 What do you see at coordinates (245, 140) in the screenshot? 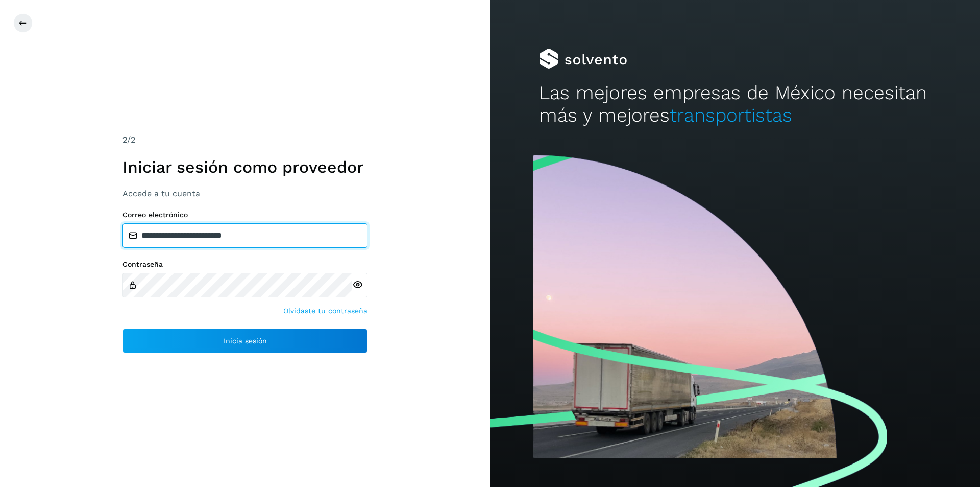
I see `div: /2` at bounding box center [245, 140].